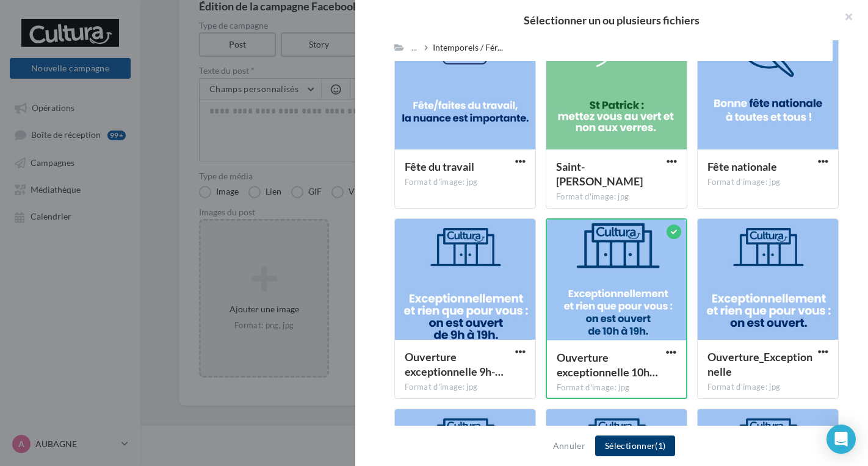 Image resolution: width=868 pixels, height=466 pixels. What do you see at coordinates (607, 365) in the screenshot?
I see `span: Ouverture exceptionnelle 10h-19h` at bounding box center [607, 365].